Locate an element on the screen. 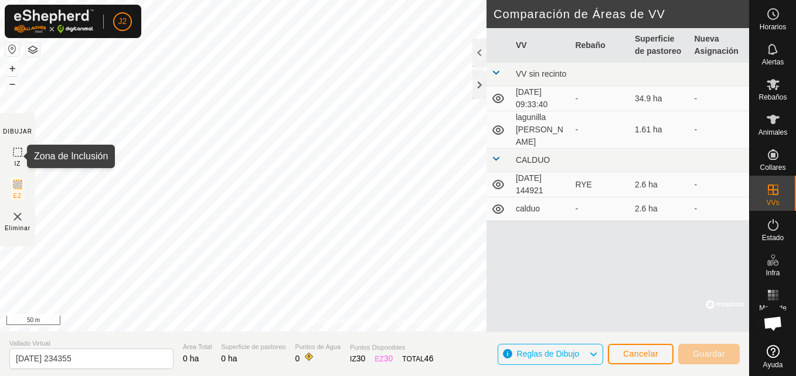 The image size is (796, 376). img: VV is located at coordinates (18, 217).